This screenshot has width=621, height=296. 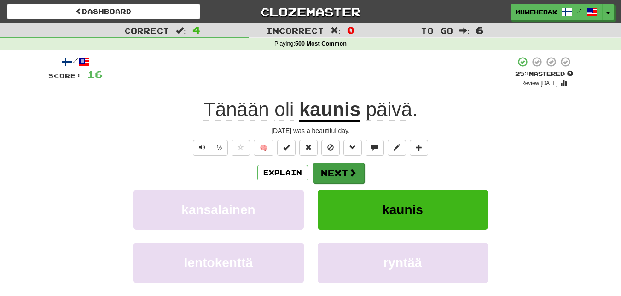 I want to click on u: kaunis, so click(x=330, y=110).